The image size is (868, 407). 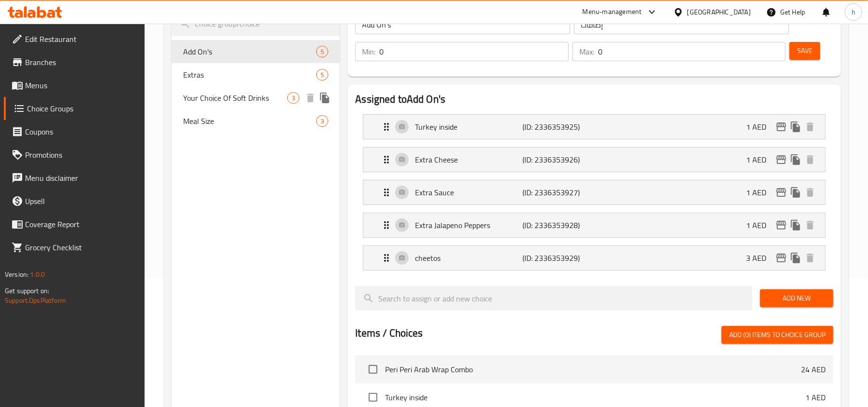 What do you see at coordinates (256, 52) in the screenshot?
I see `div: Add On's5` at bounding box center [256, 52].